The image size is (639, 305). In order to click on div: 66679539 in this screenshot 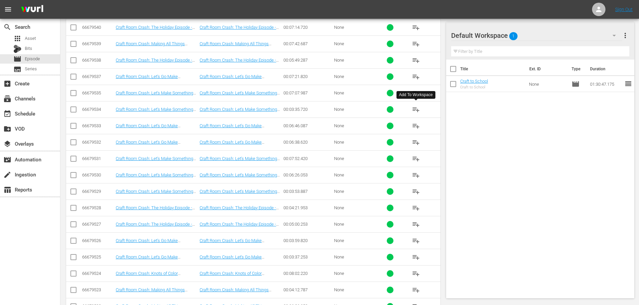, I will do `click(98, 44)`.